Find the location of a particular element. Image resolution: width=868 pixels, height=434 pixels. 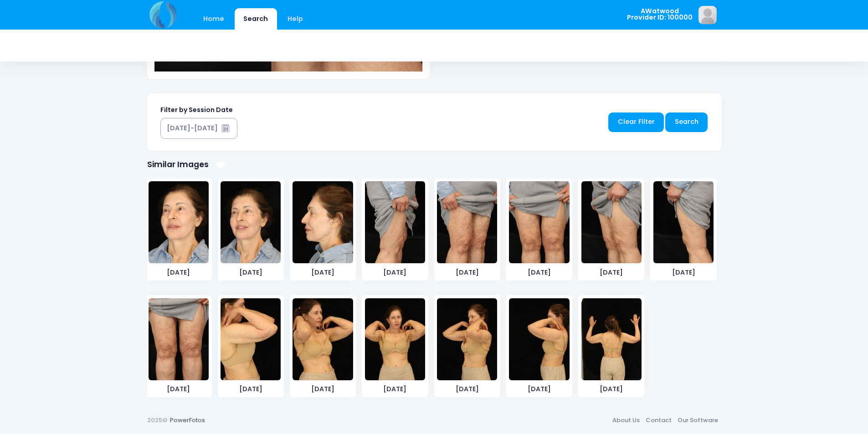

a: About Us is located at coordinates (626, 420).